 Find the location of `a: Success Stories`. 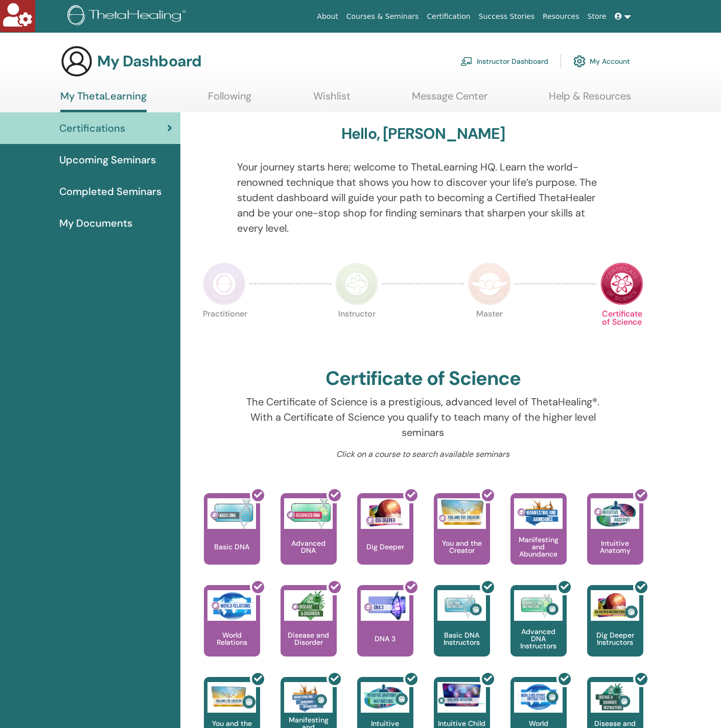

a: Success Stories is located at coordinates (506, 16).